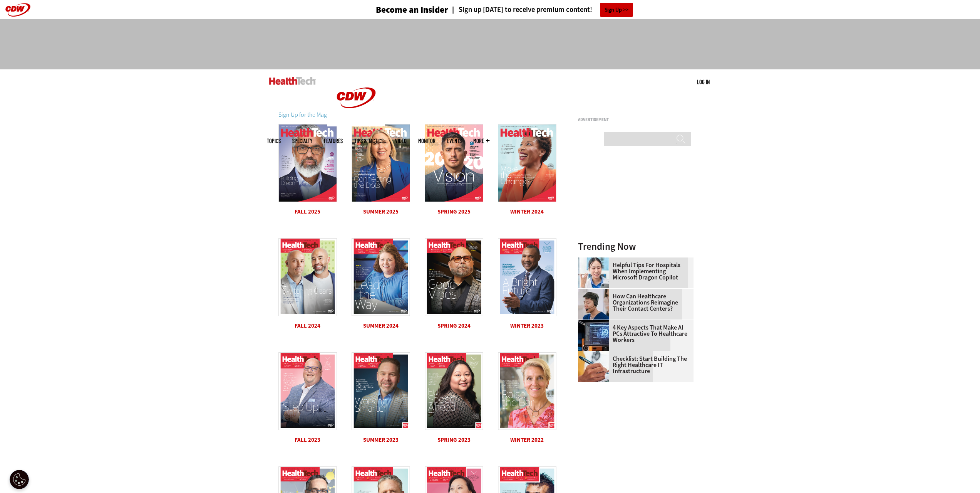  I want to click on a: Doctor using phone to dictate to tablet, so click(595, 261).